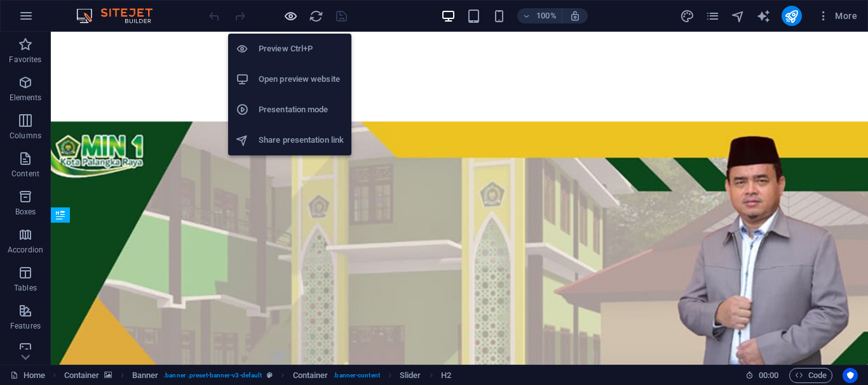 This screenshot has width=868, height=385. Describe the element at coordinates (763, 16) in the screenshot. I see `i: AI Writer` at that location.